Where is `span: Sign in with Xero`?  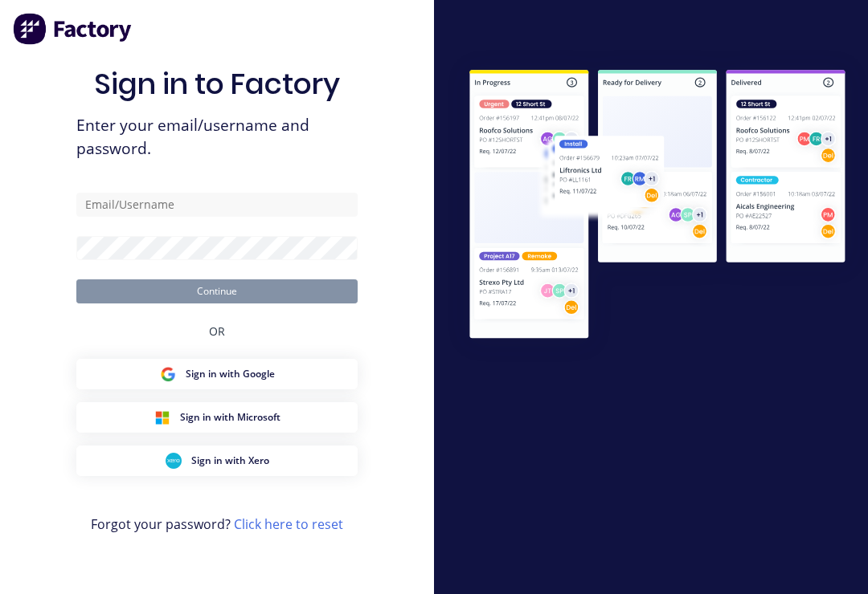
span: Sign in with Xero is located at coordinates (230, 461).